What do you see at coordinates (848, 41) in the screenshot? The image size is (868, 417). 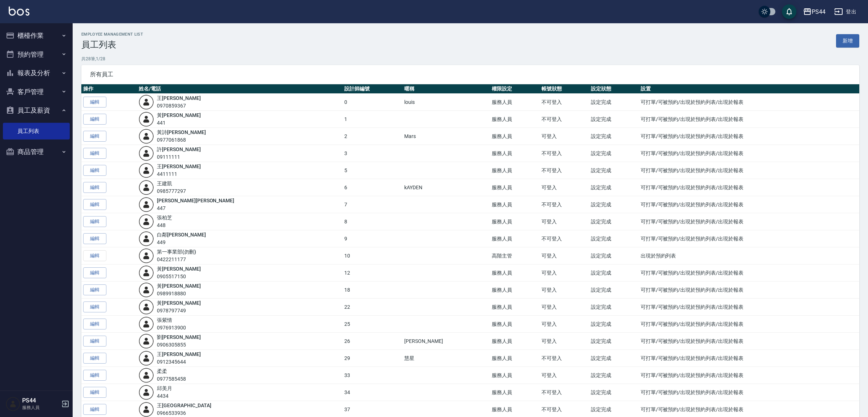 I see `a: 新增` at bounding box center [848, 41].